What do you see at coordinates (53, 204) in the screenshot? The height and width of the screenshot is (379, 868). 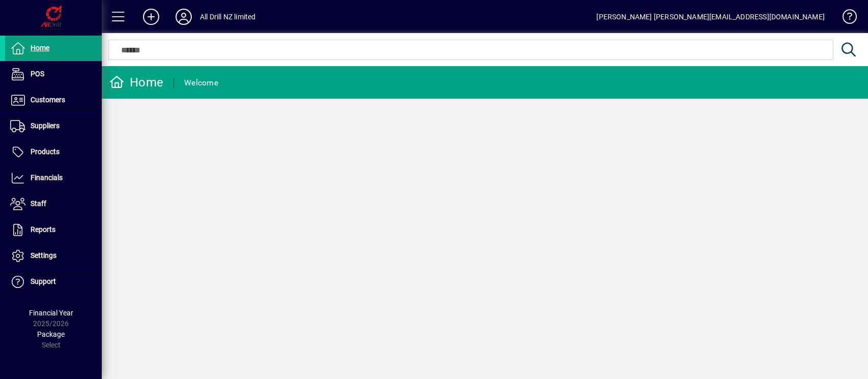 I see `a: Staff` at bounding box center [53, 204].